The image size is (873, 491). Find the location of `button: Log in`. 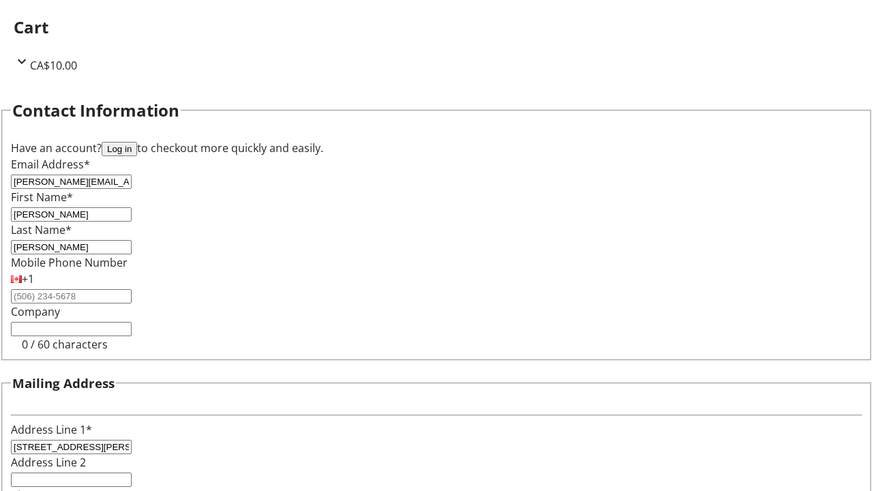

button: Log in is located at coordinates (119, 149).